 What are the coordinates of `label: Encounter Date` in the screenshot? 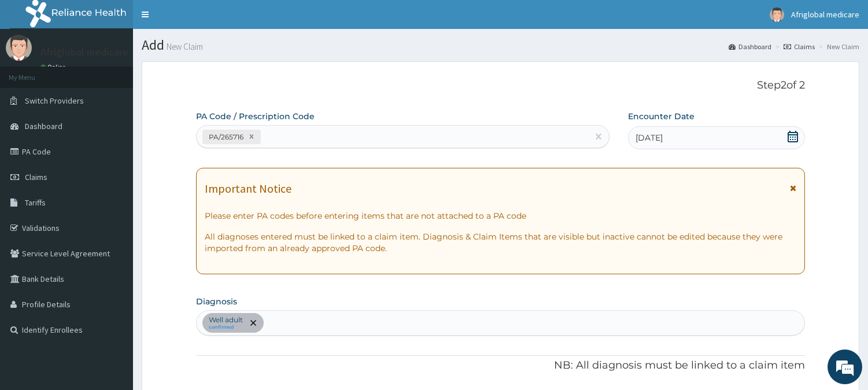 It's located at (661, 116).